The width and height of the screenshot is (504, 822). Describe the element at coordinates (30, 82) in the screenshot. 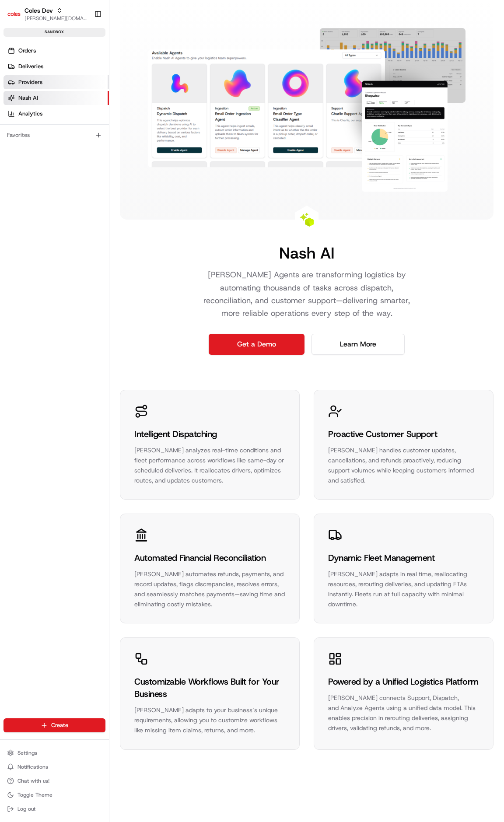

I see `span: Providers` at that location.